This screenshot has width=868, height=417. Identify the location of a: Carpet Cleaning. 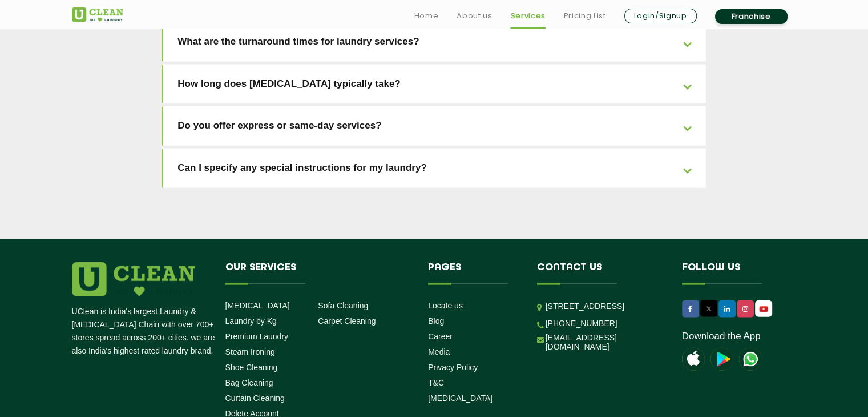
(346, 321).